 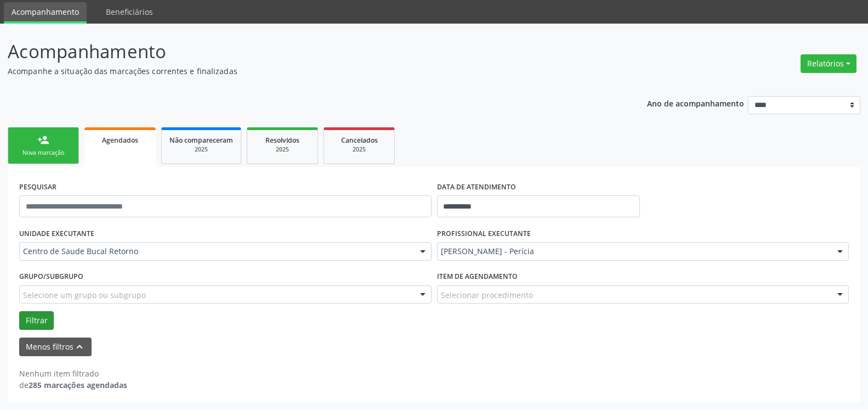 What do you see at coordinates (43, 153) in the screenshot?
I see `div: Nova marcação` at bounding box center [43, 153].